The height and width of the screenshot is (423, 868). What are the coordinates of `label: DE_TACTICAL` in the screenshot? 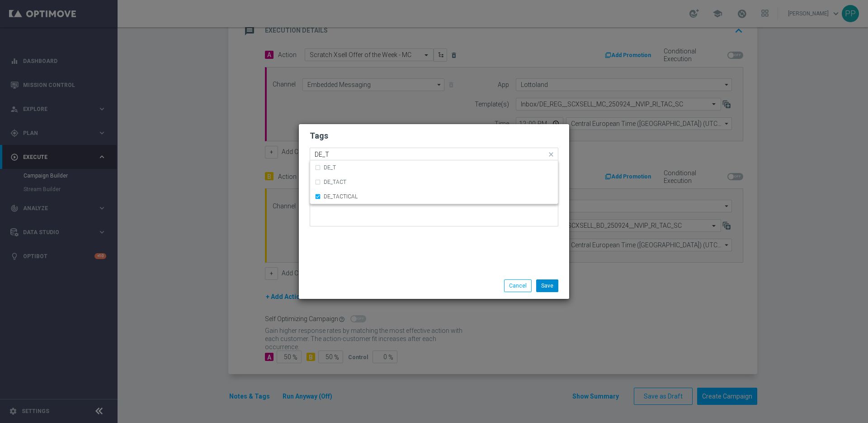 It's located at (340, 197).